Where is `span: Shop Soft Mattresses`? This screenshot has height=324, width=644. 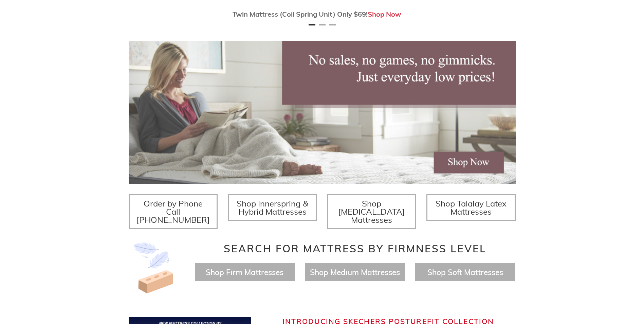 span: Shop Soft Mattresses is located at coordinates (465, 272).